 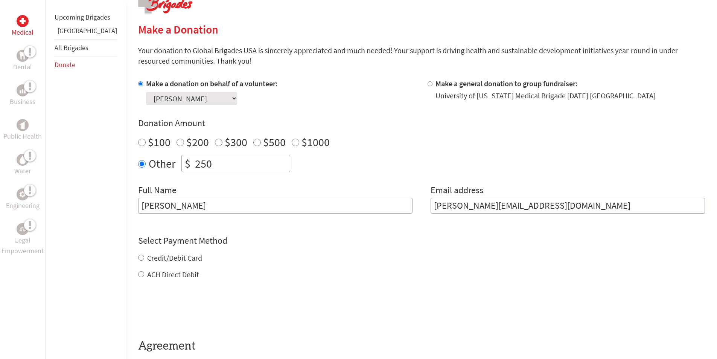 I want to click on a: EngineeringEngineering, so click(x=23, y=200).